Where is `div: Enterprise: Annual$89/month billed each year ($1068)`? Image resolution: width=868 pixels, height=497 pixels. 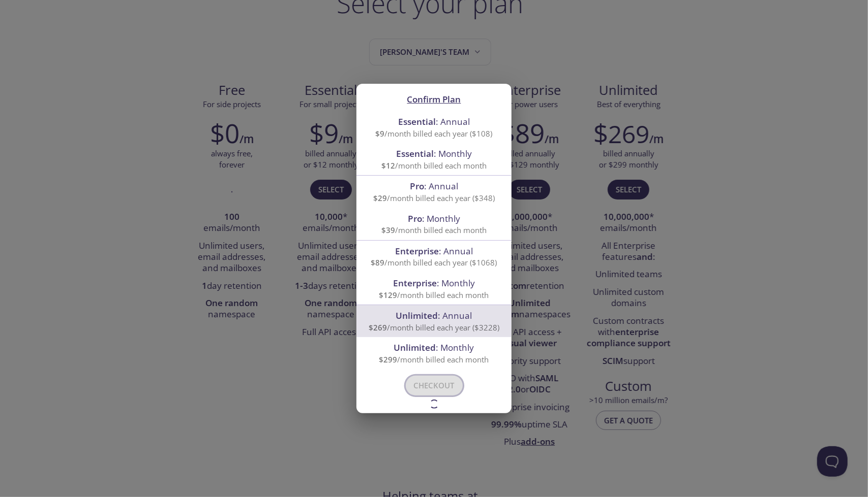 div: Enterprise: Annual$89/month billed each year ($1068) is located at coordinates (434, 257).